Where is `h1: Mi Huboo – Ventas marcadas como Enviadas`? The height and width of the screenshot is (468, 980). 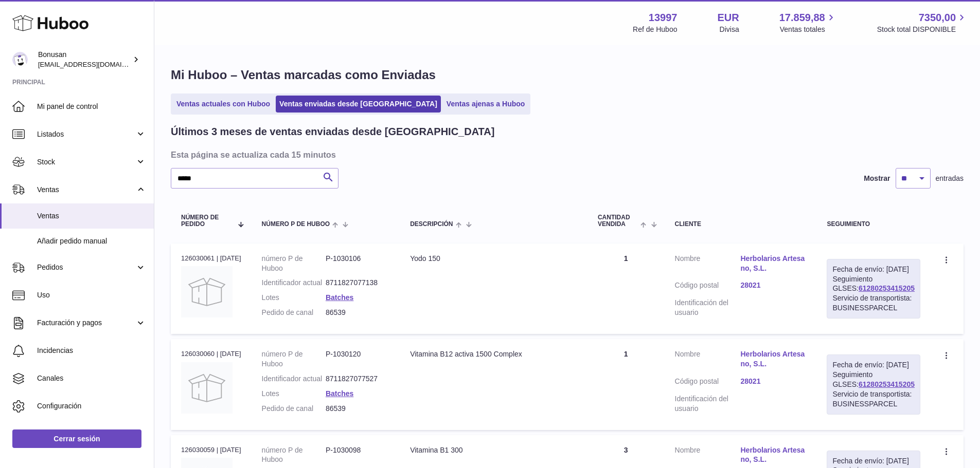 h1: Mi Huboo – Ventas marcadas como Enviadas is located at coordinates (567, 75).